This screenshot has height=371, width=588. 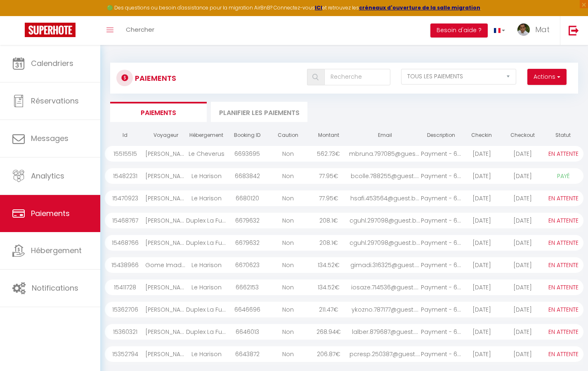 I want to click on div: mbruna.797085@guest...., so click(x=385, y=154).